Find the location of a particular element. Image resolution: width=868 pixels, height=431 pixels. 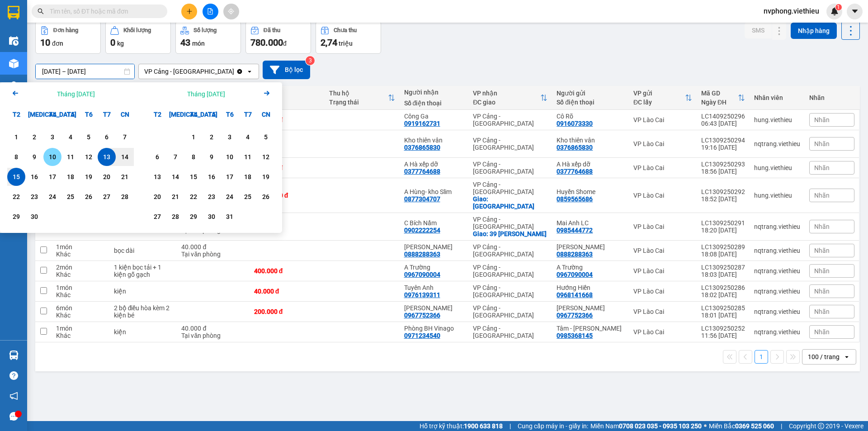

div: LC1309250292 is located at coordinates (723, 192).